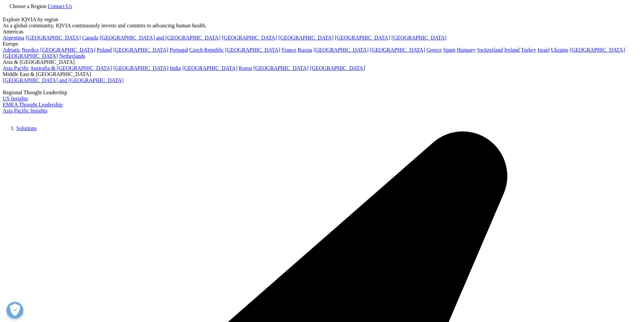 The image size is (644, 322). What do you see at coordinates (33, 105) in the screenshot?
I see `a: EMEA Thought Leadership` at bounding box center [33, 105].